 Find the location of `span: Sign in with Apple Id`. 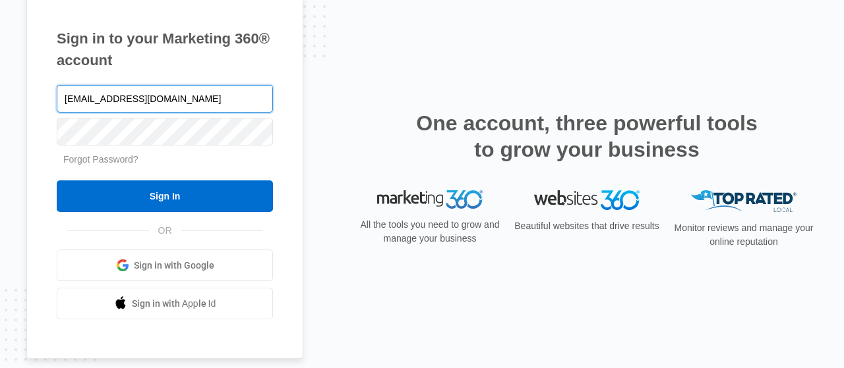

span: Sign in with Apple Id is located at coordinates (174, 304).